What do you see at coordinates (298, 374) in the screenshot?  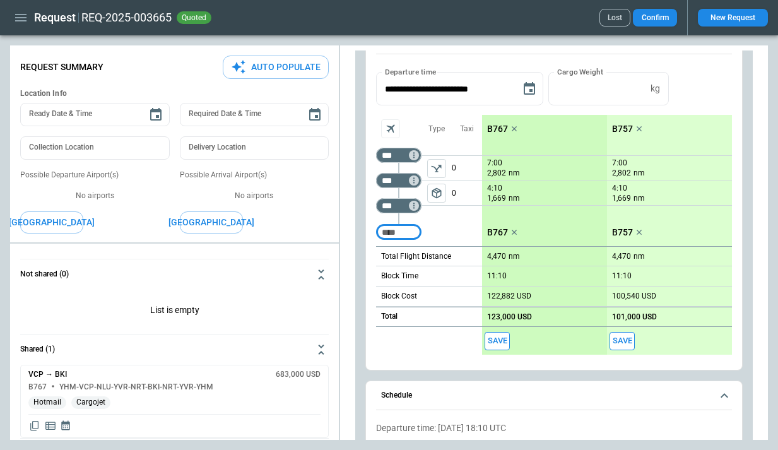 I see `h6: 683,000 USD` at bounding box center [298, 374].